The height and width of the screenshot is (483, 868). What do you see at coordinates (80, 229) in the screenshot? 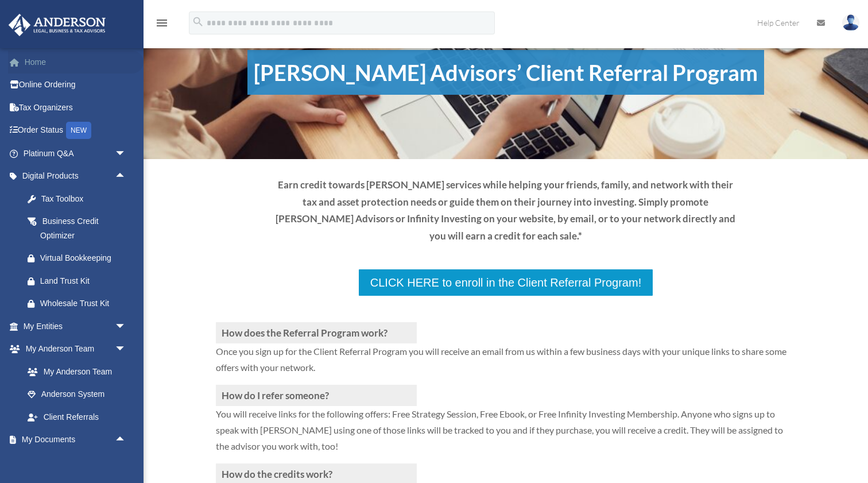
I see `a: Business Credit Optimizer` at bounding box center [80, 229].